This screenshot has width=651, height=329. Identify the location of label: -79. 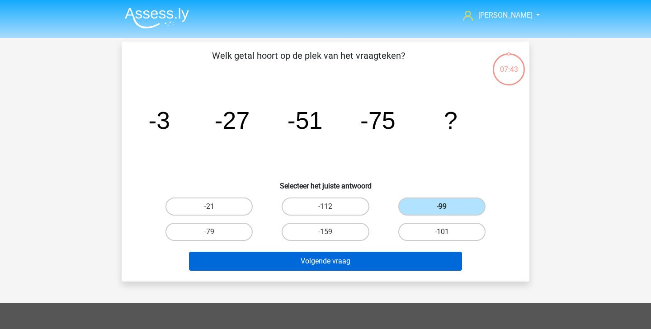
(209, 232).